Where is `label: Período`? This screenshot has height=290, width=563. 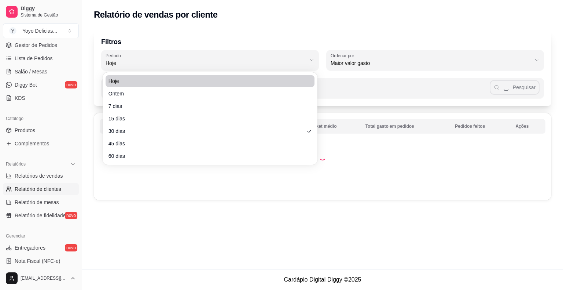 label: Período is located at coordinates (114, 55).